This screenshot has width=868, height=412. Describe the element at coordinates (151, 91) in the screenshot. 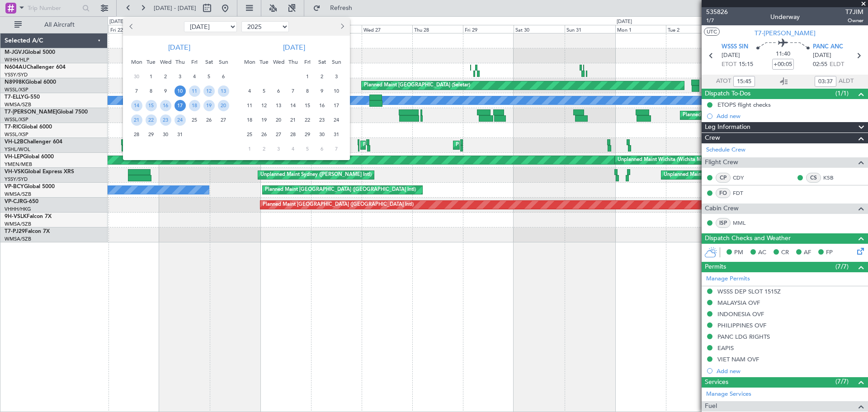

I see `div: 8-7-2025` at that location.